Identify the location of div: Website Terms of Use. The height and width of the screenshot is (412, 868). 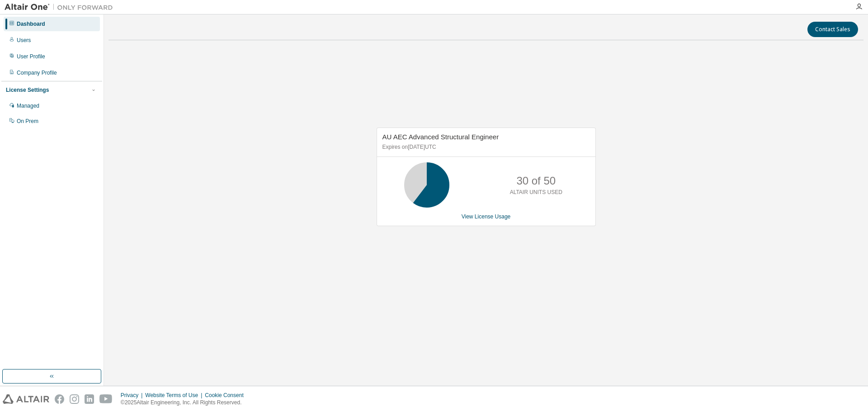
(175, 395).